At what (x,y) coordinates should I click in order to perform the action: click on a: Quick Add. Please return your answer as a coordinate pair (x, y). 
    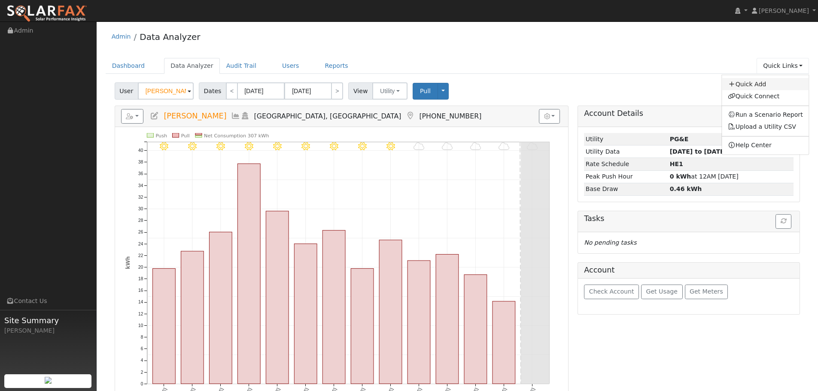
    Looking at the image, I should click on (765, 84).